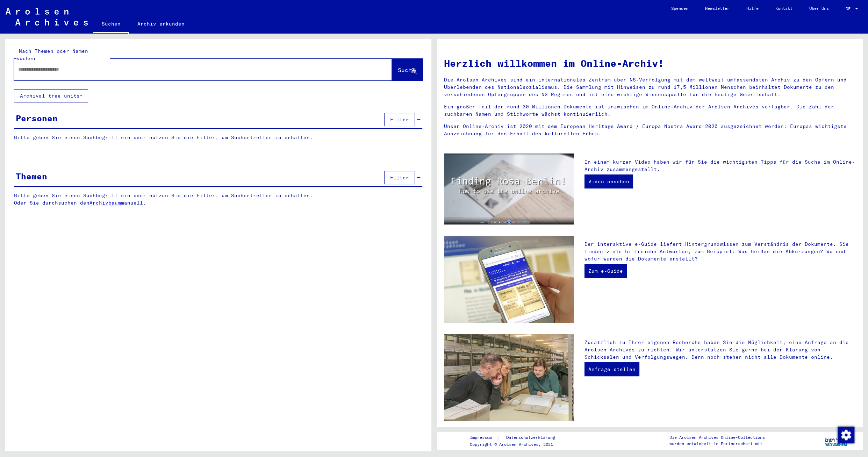  What do you see at coordinates (46, 17) in the screenshot?
I see `img: Arolsen_neg.svg` at bounding box center [46, 17].